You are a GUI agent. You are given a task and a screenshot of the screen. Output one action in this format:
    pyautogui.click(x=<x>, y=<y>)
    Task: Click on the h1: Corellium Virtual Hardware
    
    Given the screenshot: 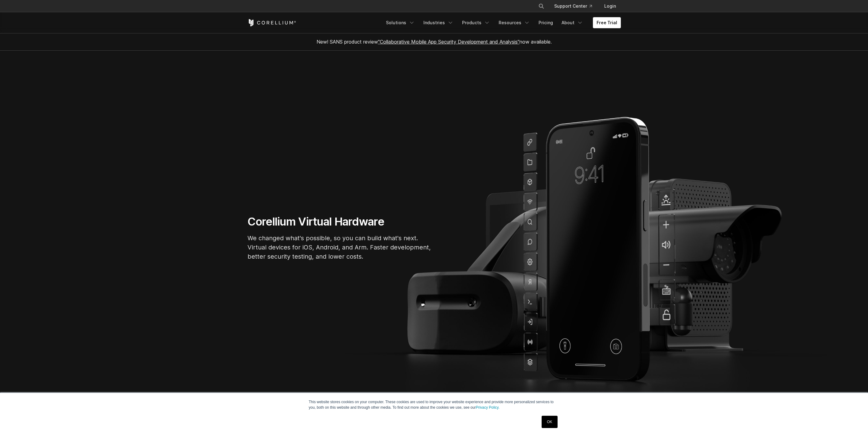 What is the action you would take?
    pyautogui.click(x=340, y=221)
    